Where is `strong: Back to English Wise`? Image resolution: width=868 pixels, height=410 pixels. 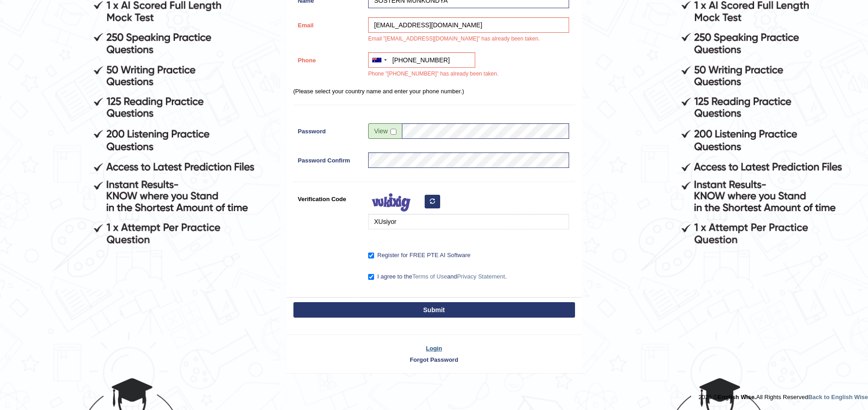 strong: Back to English Wise is located at coordinates (838, 397).